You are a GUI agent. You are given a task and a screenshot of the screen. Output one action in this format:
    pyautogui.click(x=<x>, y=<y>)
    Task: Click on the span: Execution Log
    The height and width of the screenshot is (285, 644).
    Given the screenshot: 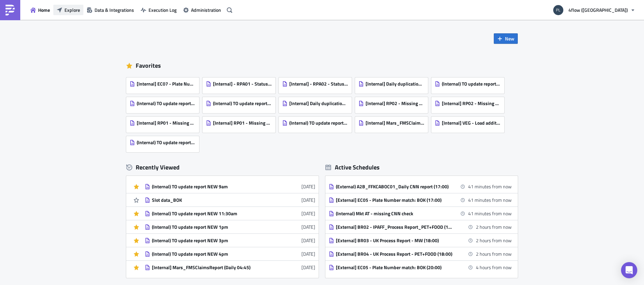 What is the action you would take?
    pyautogui.click(x=163, y=10)
    